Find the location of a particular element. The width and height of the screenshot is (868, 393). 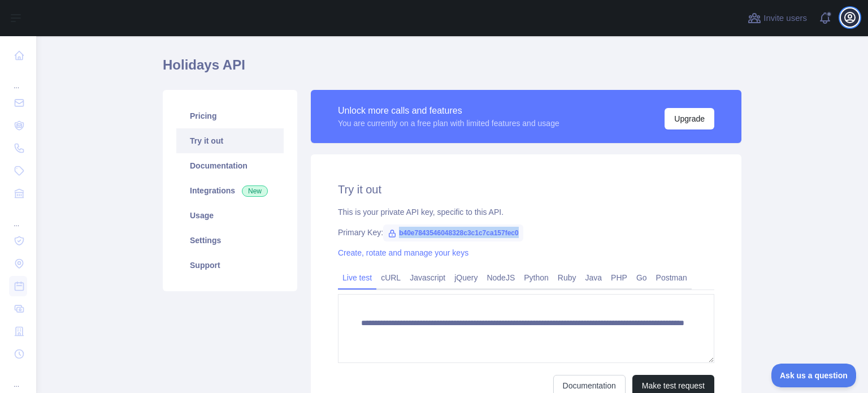

a: Go is located at coordinates (641, 278).